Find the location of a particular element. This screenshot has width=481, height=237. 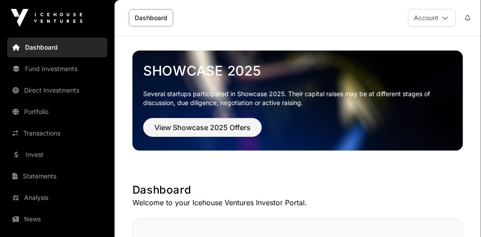

a: Transactions is located at coordinates (57, 133).